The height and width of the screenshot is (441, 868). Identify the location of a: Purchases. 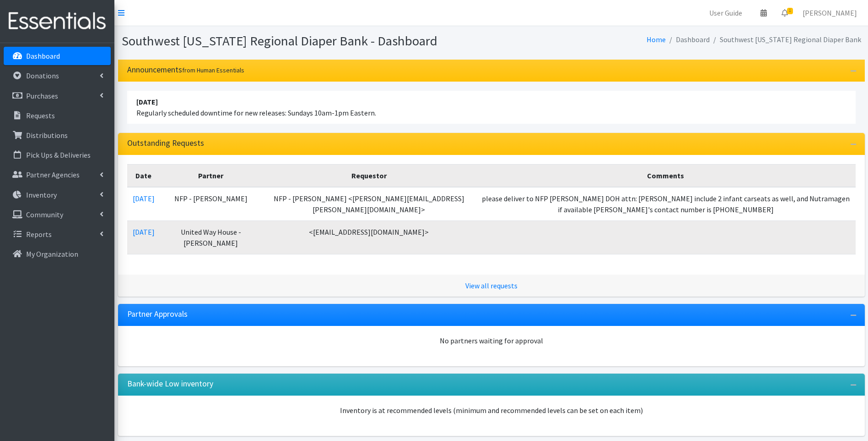
(57, 96).